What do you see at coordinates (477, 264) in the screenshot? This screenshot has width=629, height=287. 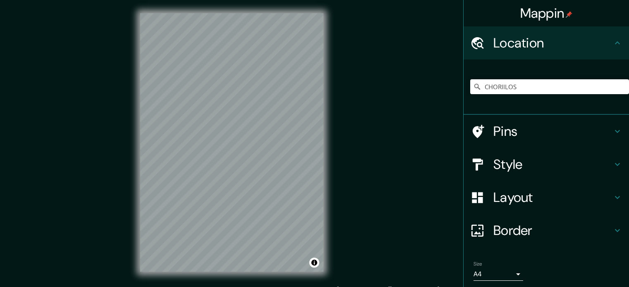 I see `label: Size` at bounding box center [477, 264].